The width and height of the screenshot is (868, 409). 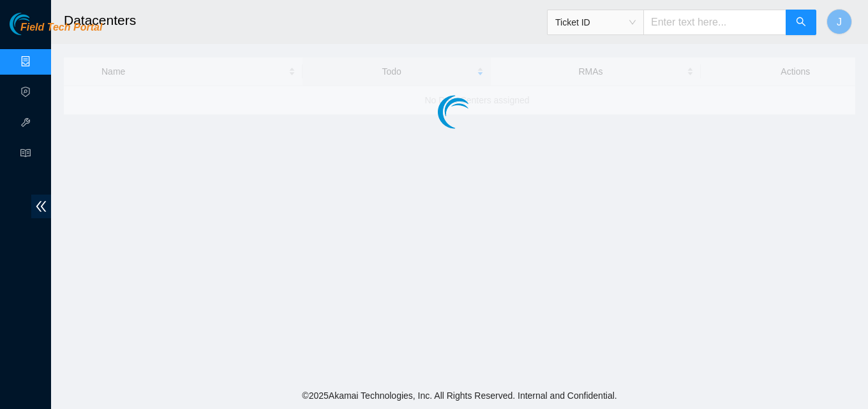 I want to click on img: Akamai Technologies, so click(x=37, y=23).